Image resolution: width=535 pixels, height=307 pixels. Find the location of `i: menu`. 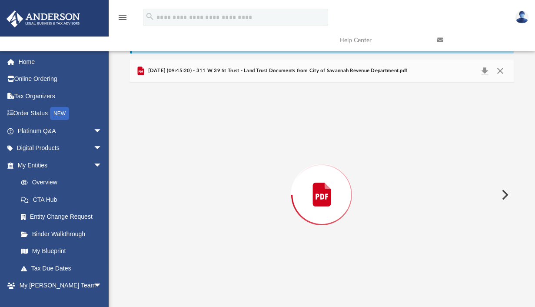

i: menu is located at coordinates (123, 17).